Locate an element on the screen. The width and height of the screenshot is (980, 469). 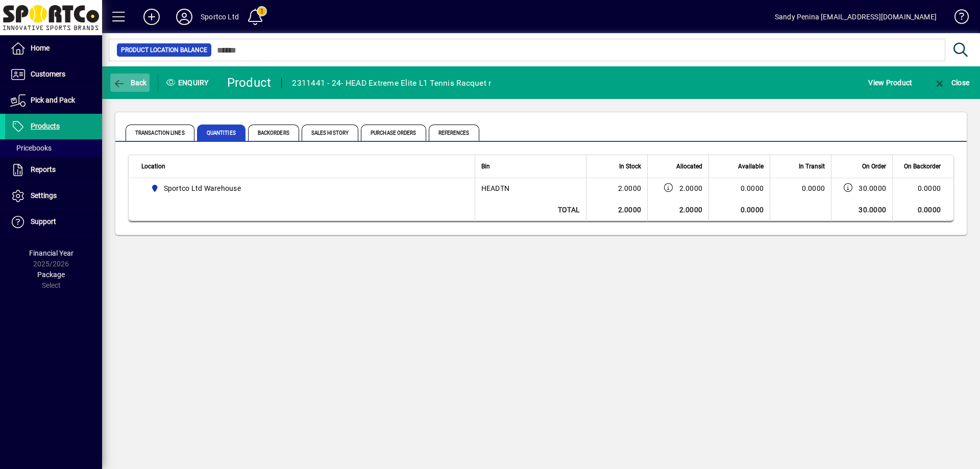
button: Back is located at coordinates (130, 83).